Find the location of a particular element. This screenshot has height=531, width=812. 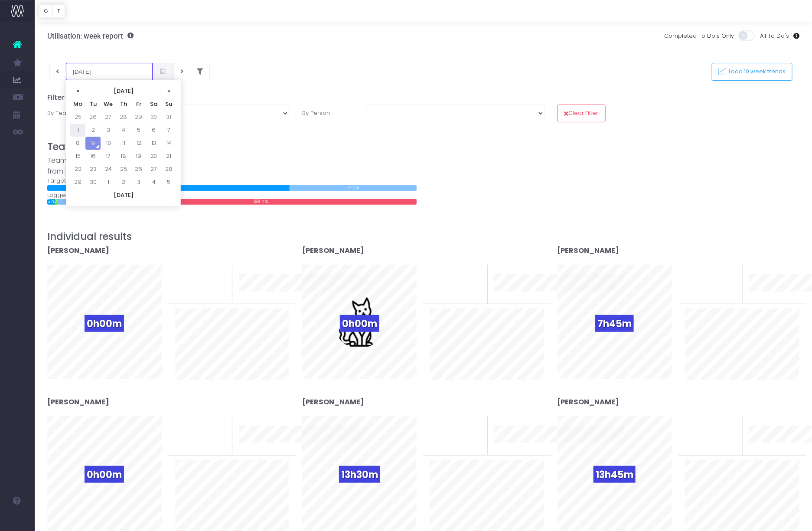

div: Vertical button group is located at coordinates (52, 11).